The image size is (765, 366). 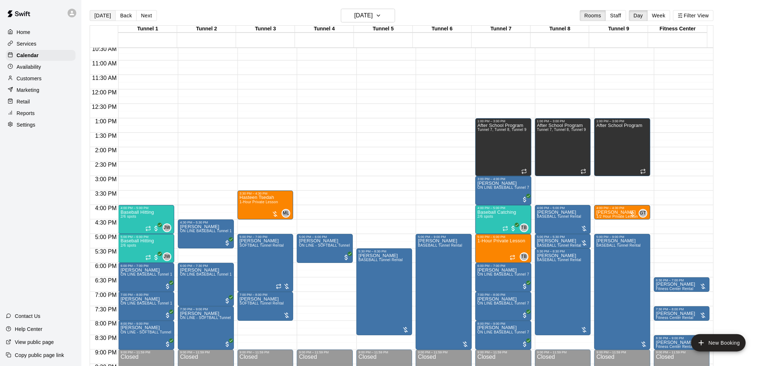 I want to click on span: 1:00 PM, so click(x=106, y=121).